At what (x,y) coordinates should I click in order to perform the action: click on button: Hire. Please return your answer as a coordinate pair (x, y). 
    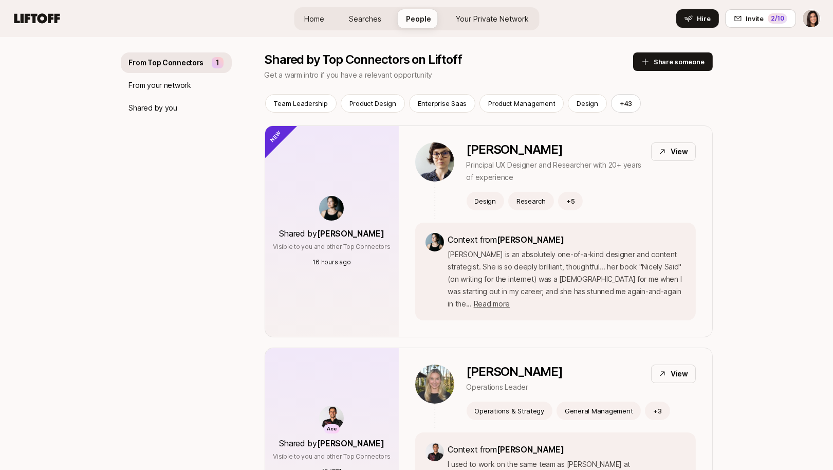
    Looking at the image, I should click on (697, 18).